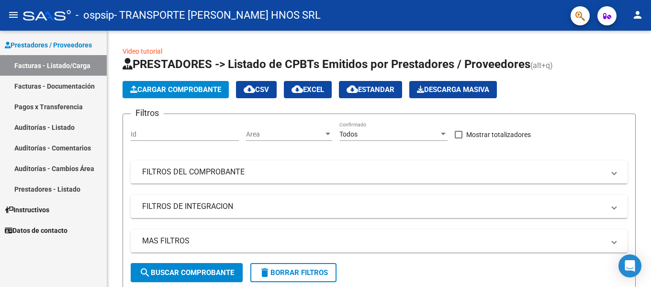 This screenshot has height=287, width=651. Describe the element at coordinates (373, 241) in the screenshot. I see `mat-panel-title: MAS FILTROS` at that location.